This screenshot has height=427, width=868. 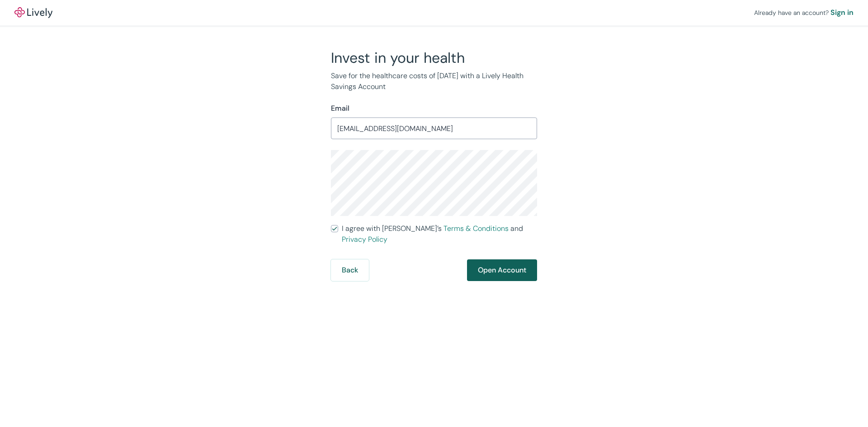 What do you see at coordinates (34, 12) in the screenshot?
I see `a: LivelyLively` at bounding box center [34, 12].